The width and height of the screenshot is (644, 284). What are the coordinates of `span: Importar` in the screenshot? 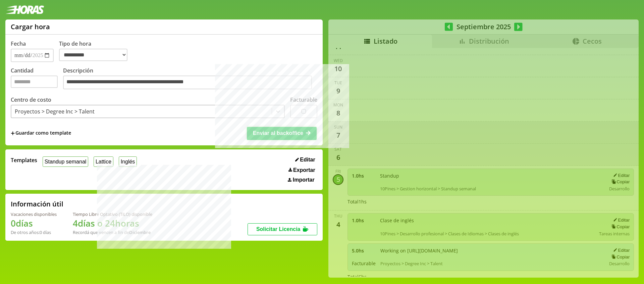 It's located at (304, 180).